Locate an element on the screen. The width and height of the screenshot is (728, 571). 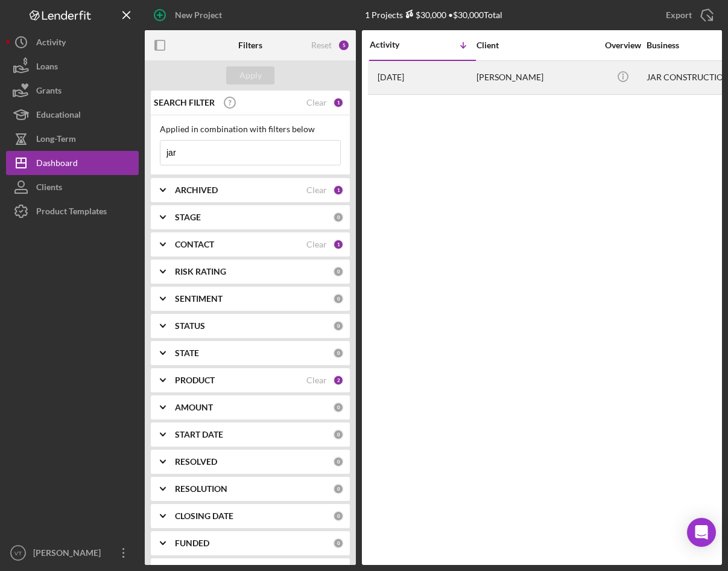
button: Export is located at coordinates (688, 15).